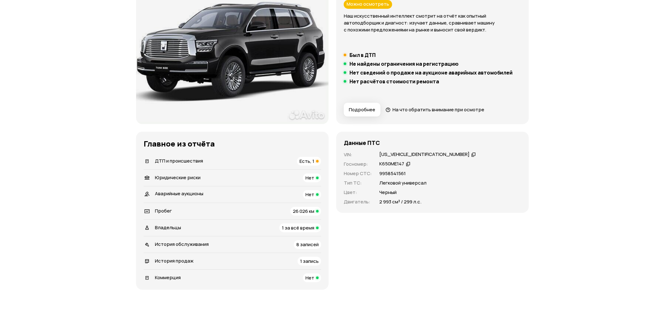 Image resolution: width=665 pixels, height=321 pixels. I want to click on p: Двигатель :, so click(358, 202).